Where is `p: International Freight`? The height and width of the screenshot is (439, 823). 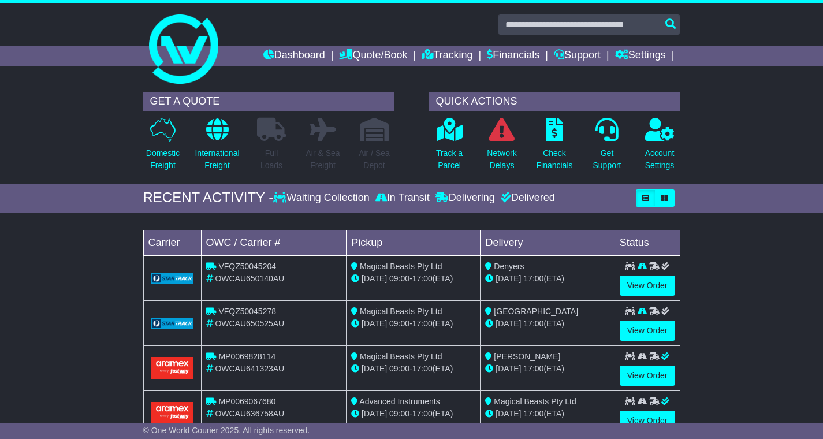 p: International Freight is located at coordinates (217, 159).